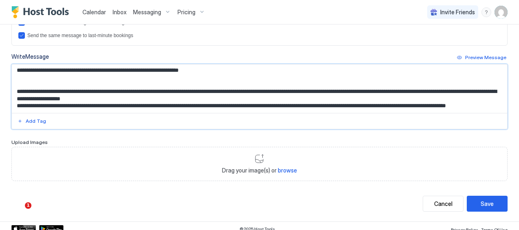 The height and width of the screenshot is (230, 519). Describe the element at coordinates (119, 12) in the screenshot. I see `a: Inbox` at that location.